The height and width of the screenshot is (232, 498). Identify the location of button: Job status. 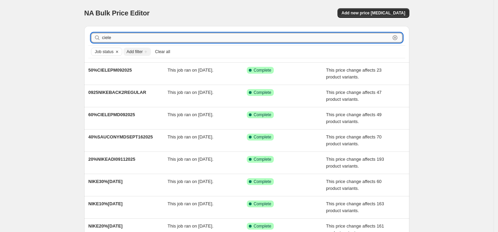
(102, 52).